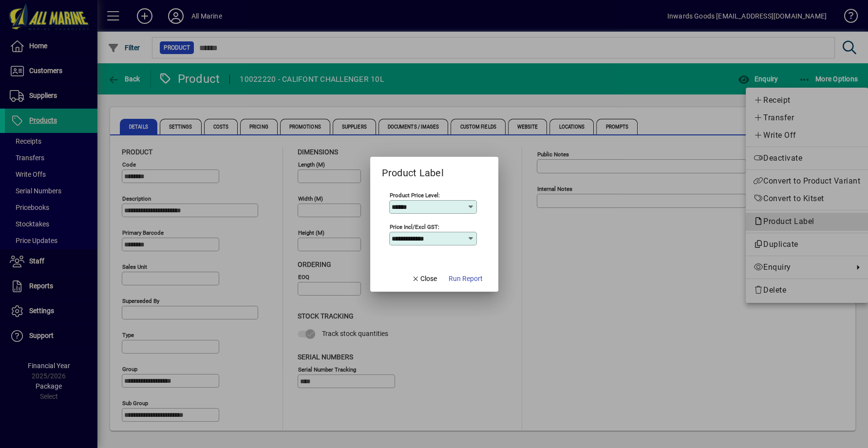 The image size is (868, 448). I want to click on h2: Product Label, so click(412, 169).